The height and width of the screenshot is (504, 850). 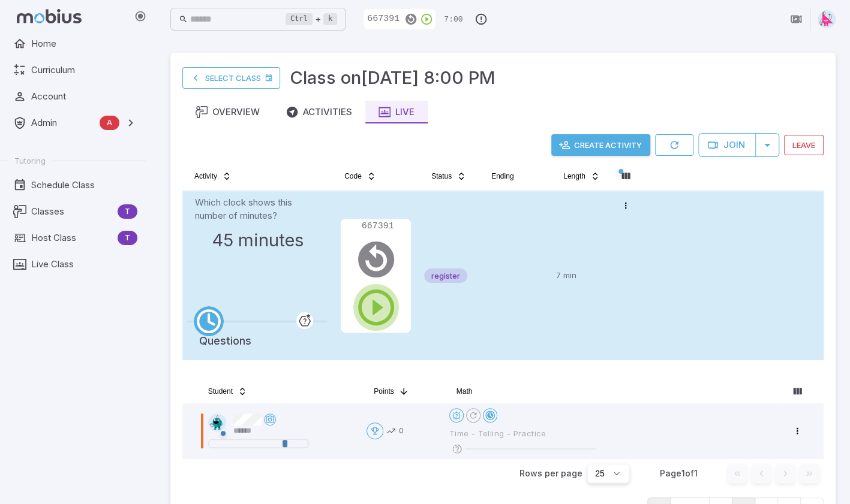 What do you see at coordinates (481, 19) in the screenshot?
I see `button: Report an Issue` at bounding box center [481, 19].